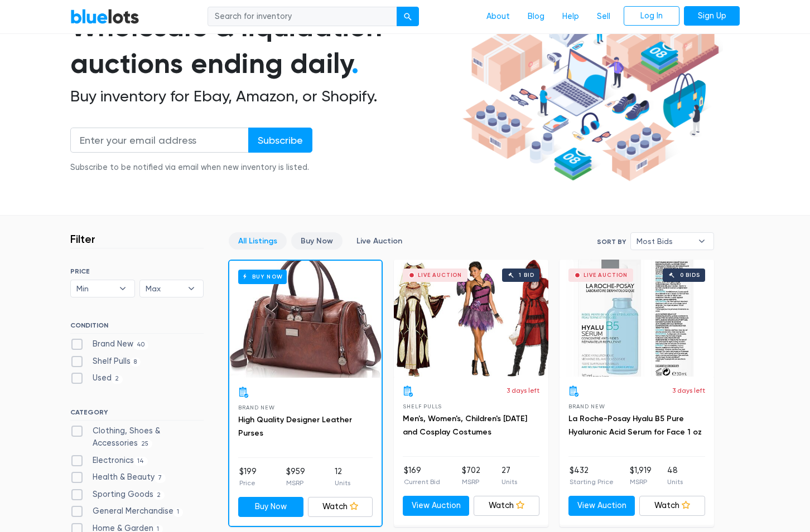 Image resolution: width=810 pixels, height=532 pixels. What do you see at coordinates (137, 328) in the screenshot?
I see `h6: CONDITION` at bounding box center [137, 328].